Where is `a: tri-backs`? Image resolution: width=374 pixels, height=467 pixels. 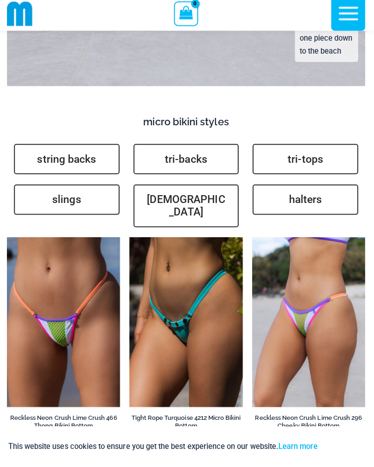 a: tri-backs is located at coordinates (187, 161).